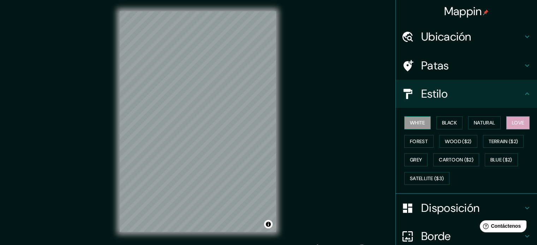  Describe the element at coordinates (501, 160) in the screenshot. I see `button: Blue ($2)` at that location.